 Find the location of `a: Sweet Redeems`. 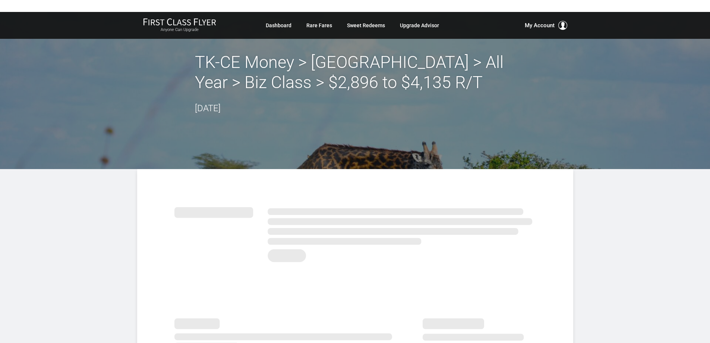

a: Sweet Redeems is located at coordinates (366, 25).